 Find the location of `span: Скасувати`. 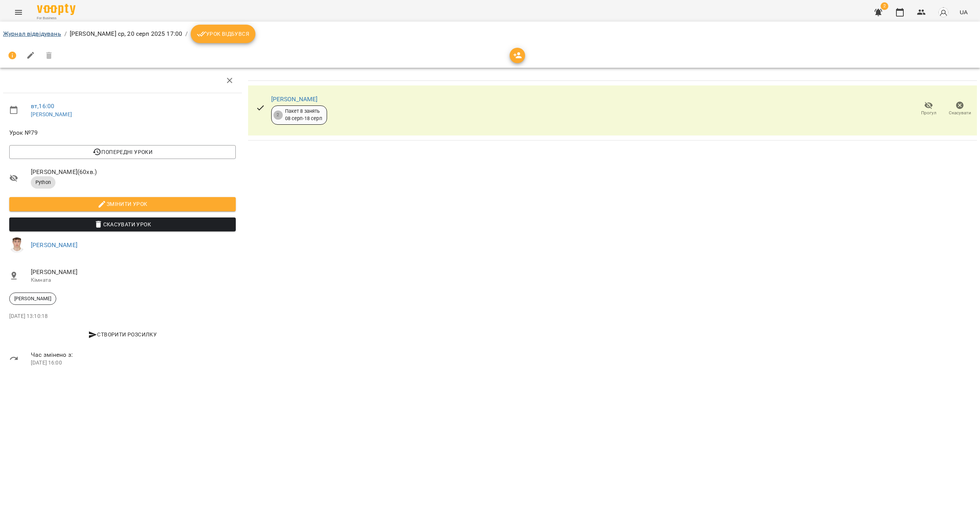

span: Скасувати is located at coordinates (960, 113).